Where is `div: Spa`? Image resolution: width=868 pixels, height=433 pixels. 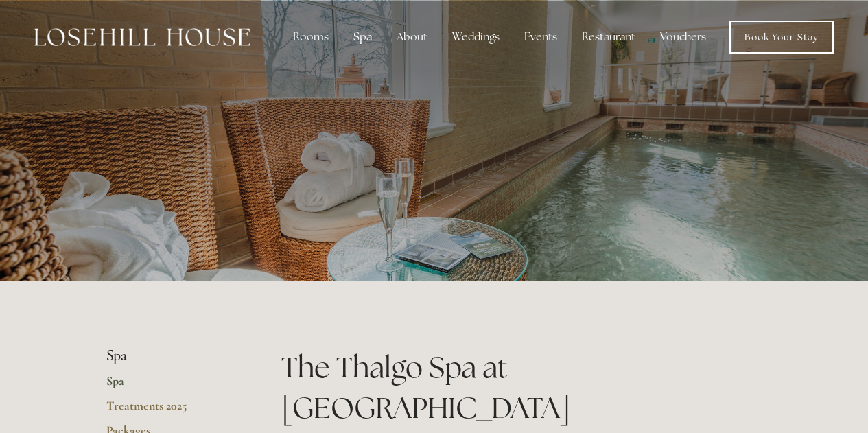
div: Spa is located at coordinates (362, 37).